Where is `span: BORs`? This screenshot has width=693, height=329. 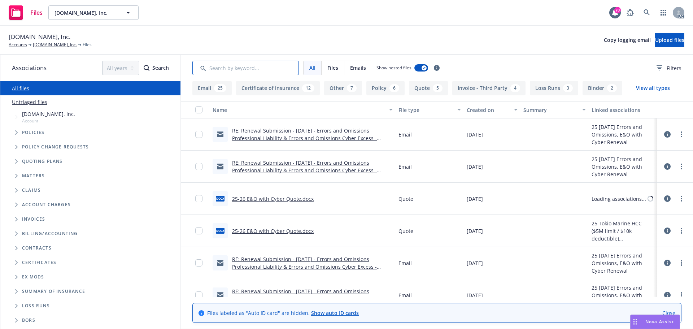
span: BORs is located at coordinates (29, 320).